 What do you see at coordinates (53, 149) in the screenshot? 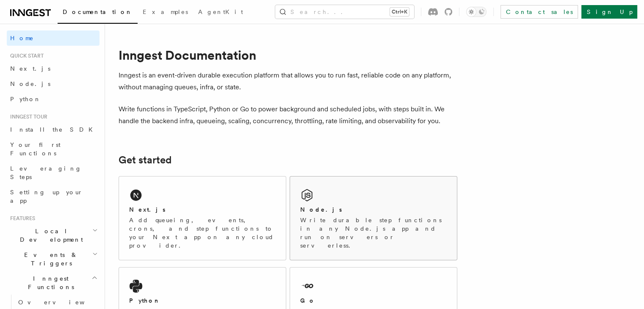
I see `a: Your first Functions` at bounding box center [53, 149].